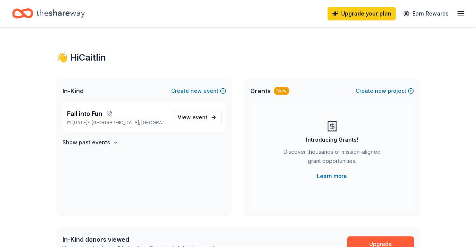 This screenshot has height=247, width=476. I want to click on span: View, so click(192, 117).